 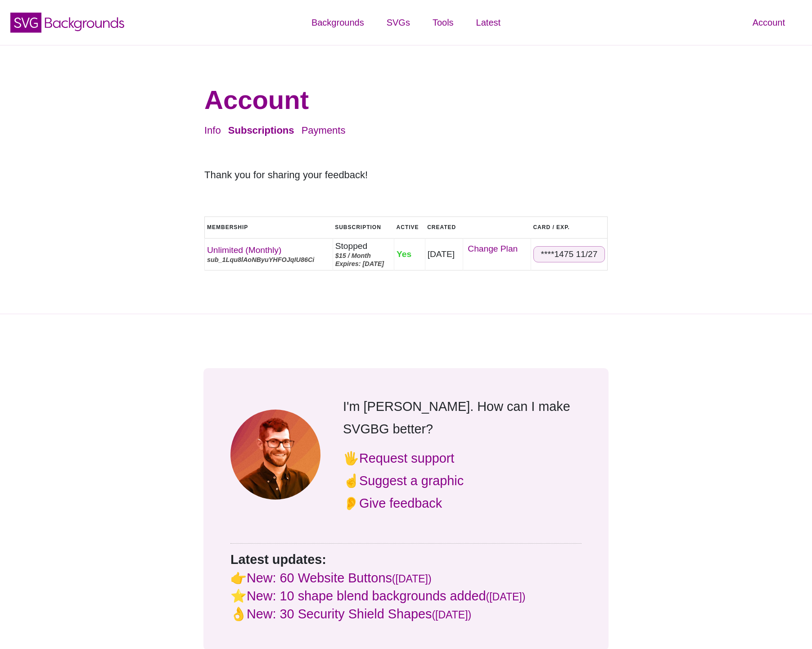 What do you see at coordinates (406, 100) in the screenshot?
I see `h1: Account` at bounding box center [406, 100].